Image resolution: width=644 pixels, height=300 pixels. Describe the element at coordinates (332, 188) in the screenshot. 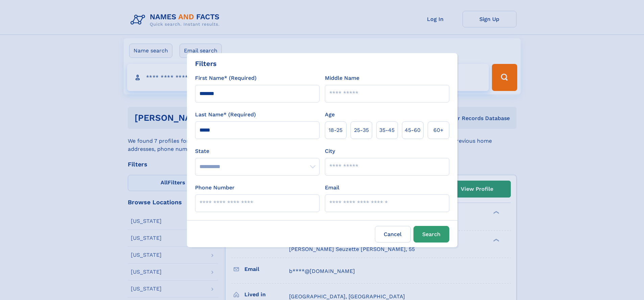

I see `label: Email` at that location.